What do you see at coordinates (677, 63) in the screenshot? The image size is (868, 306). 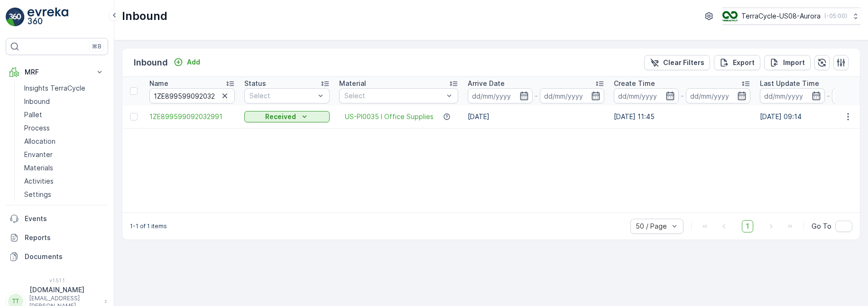 I see `button: Clear Filters` at bounding box center [677, 63].